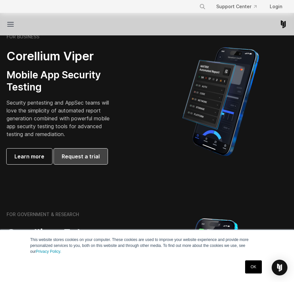  I want to click on a: Corellium Home, so click(283, 24).